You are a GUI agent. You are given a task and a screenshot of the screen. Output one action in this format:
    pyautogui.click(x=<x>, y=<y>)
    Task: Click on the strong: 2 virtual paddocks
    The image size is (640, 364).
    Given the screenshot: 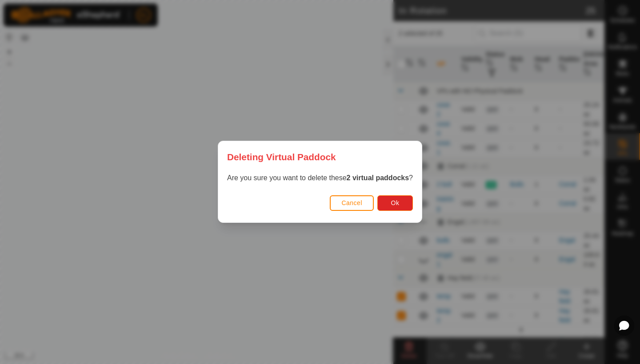 What is the action you would take?
    pyautogui.click(x=378, y=178)
    